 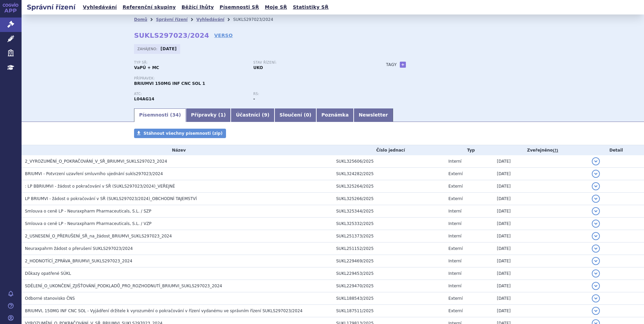 I want to click on span: BRIUMVI - Potvrzení uzavření smluvního ujednání sukls297023/2024, so click(x=94, y=173).